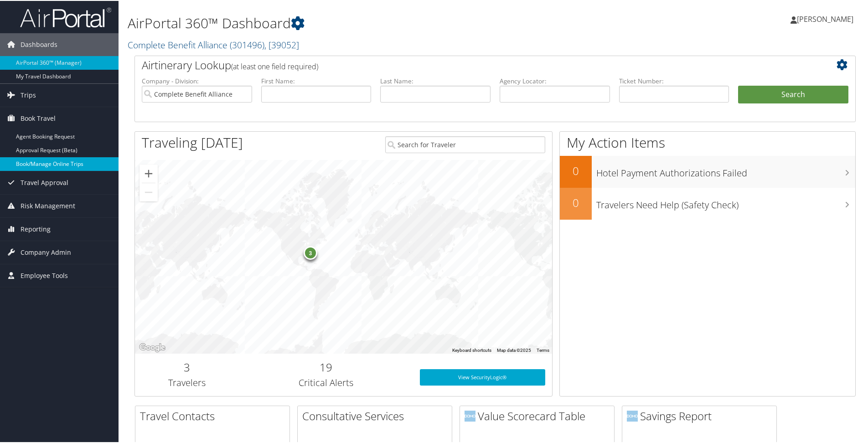  Describe the element at coordinates (726, 202) in the screenshot. I see `h3: Travelers Need Help (Safety Check)` at that location.